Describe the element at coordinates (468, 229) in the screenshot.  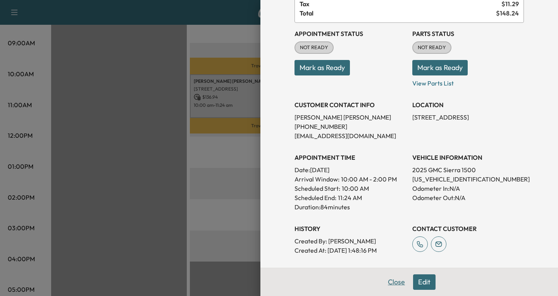
I see `h3: CONTACT CUSTOMER` at that location.